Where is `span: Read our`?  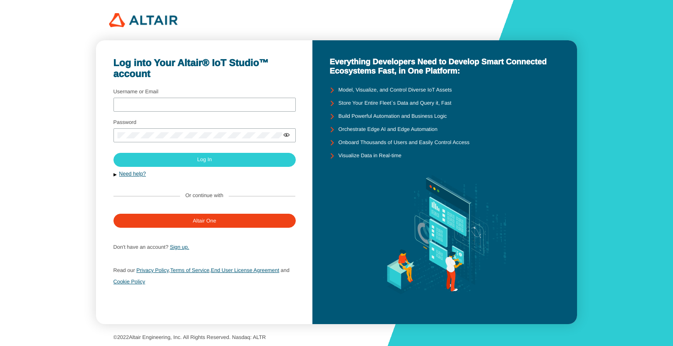 span: Read our is located at coordinates (124, 270).